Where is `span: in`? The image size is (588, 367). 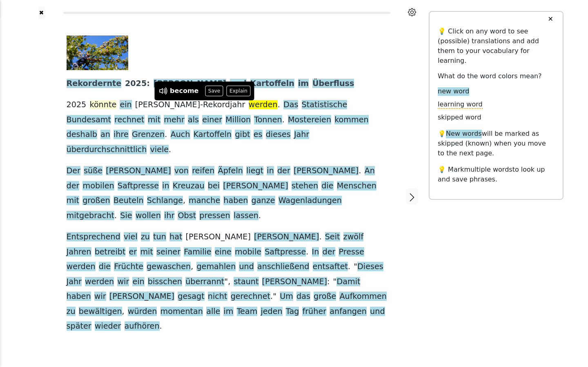 span: in is located at coordinates (166, 186).